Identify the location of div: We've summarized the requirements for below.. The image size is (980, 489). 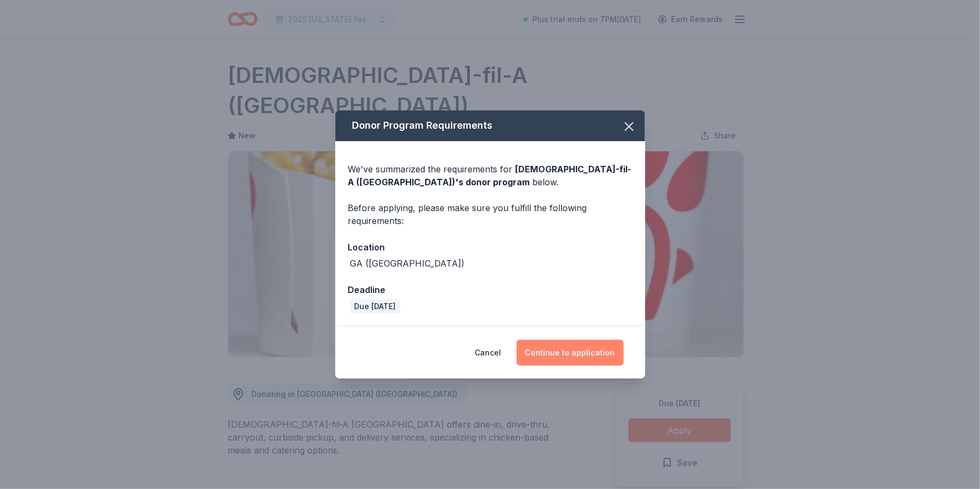
(490, 175).